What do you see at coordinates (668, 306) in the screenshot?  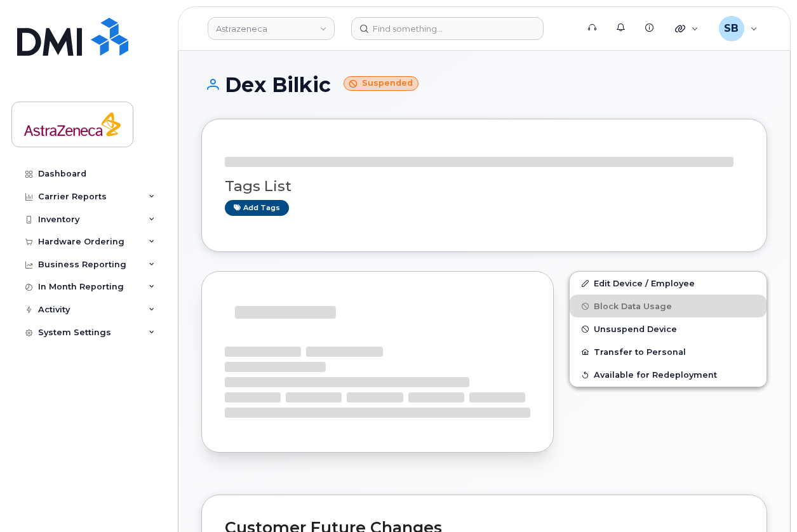 I see `button: Block Data Usage` at bounding box center [668, 306].